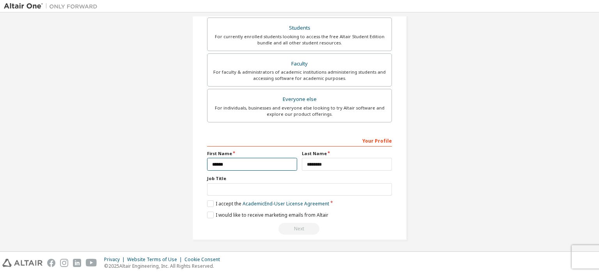 The height and width of the screenshot is (274, 599). What do you see at coordinates (300, 75) in the screenshot?
I see `div: For faculty & administrators of academic institutions administering students and accessing softwa...` at bounding box center [300, 75].